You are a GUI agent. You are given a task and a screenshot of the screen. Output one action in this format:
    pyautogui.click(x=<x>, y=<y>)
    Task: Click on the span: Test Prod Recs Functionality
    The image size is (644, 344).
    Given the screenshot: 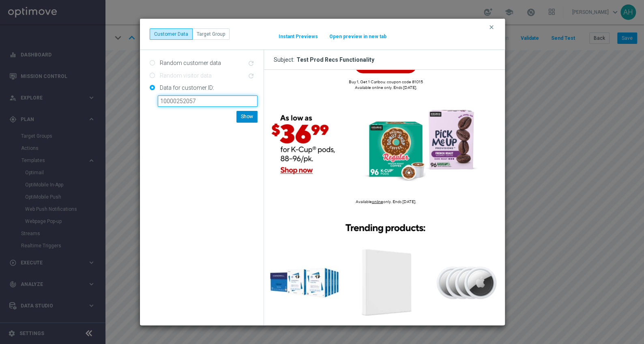 What is the action you would take?
    pyautogui.click(x=335, y=60)
    